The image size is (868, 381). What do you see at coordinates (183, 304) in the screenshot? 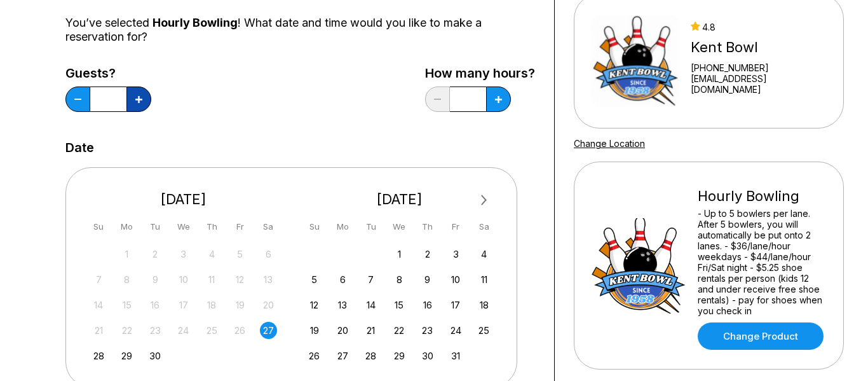
I see `div: month 2025-09` at bounding box center [183, 304].